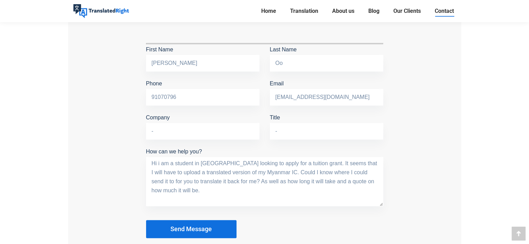  Describe the element at coordinates (191, 229) in the screenshot. I see `button: Send Message` at that location.